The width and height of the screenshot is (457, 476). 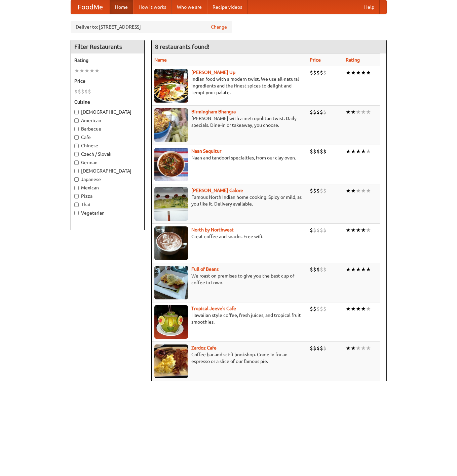 I want to click on b: Zardoz Cafe, so click(x=204, y=348).